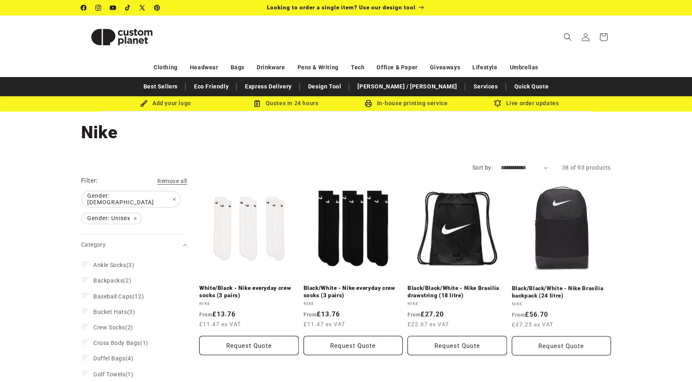  Describe the element at coordinates (211, 86) in the screenshot. I see `a: Eco Friendly` at that location.